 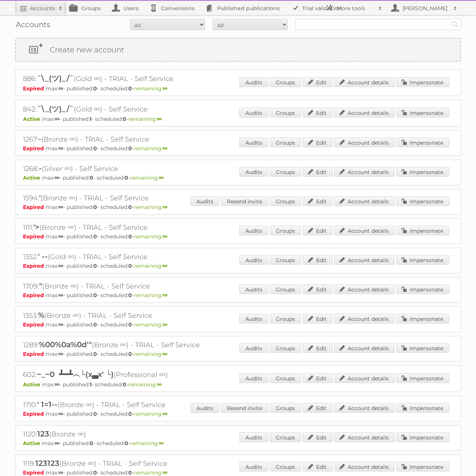 What do you see at coordinates (43, 8) in the screenshot?
I see `h2: Accounts` at bounding box center [43, 8].